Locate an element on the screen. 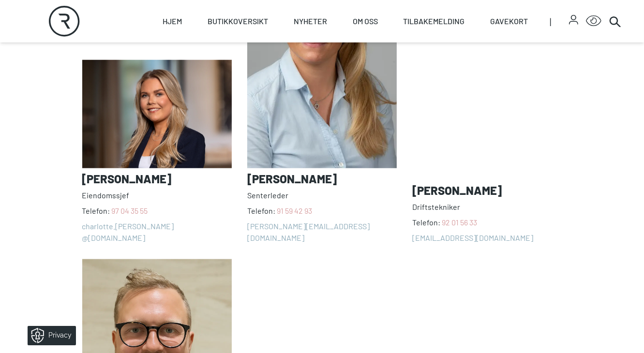  button: Open Accessibility Menu is located at coordinates (594, 21).